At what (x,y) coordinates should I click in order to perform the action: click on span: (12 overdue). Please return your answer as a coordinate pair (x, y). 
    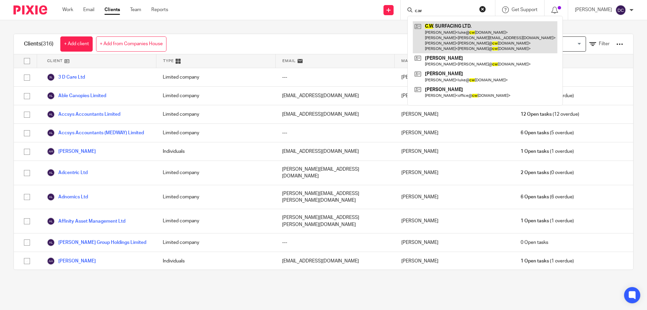
    Looking at the image, I should click on (550, 114).